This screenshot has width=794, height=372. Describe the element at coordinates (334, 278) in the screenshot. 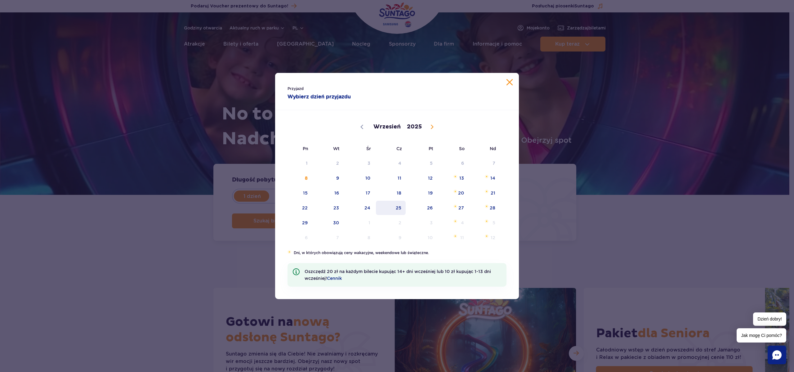

I see `a: Cennik` at that location.